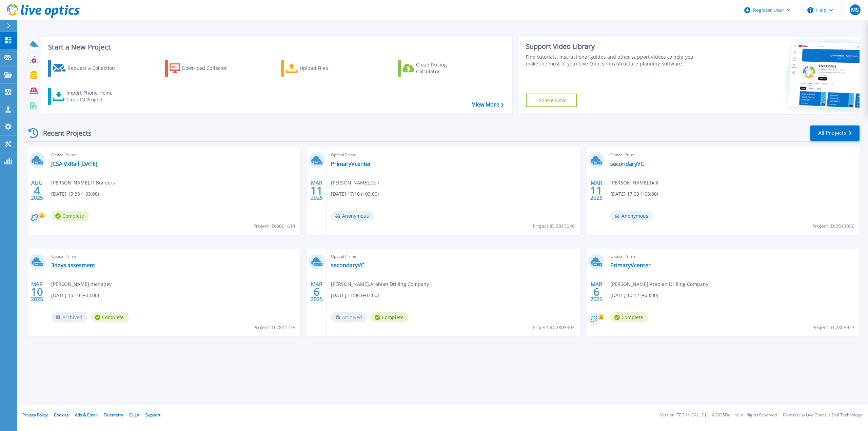  I want to click on span: Project ID: 2811275, so click(275, 327).